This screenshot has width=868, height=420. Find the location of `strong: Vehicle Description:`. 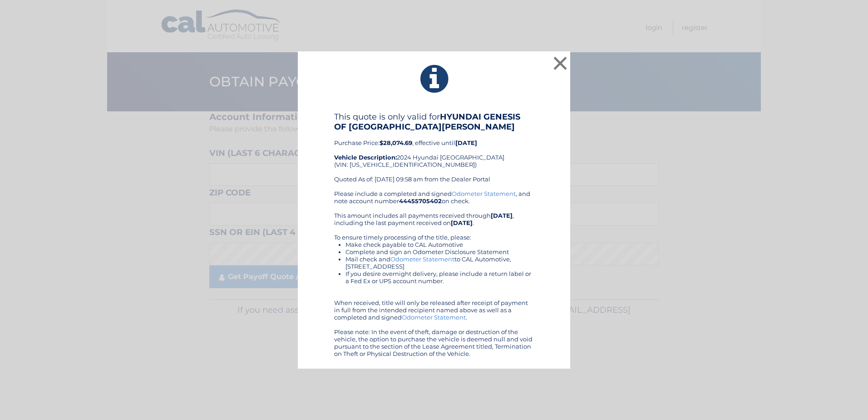

strong: Vehicle Description: is located at coordinates (366, 158).